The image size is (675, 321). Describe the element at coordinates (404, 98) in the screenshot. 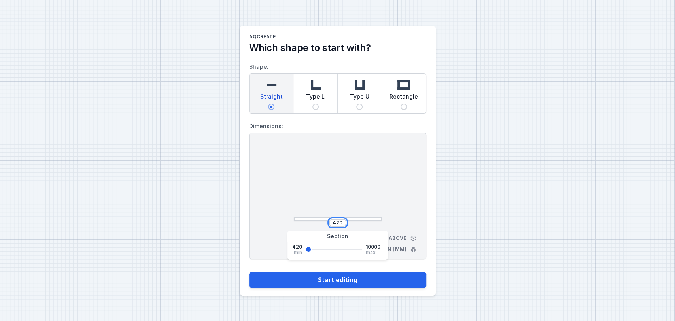

I see `span: Rectangle` at that location.